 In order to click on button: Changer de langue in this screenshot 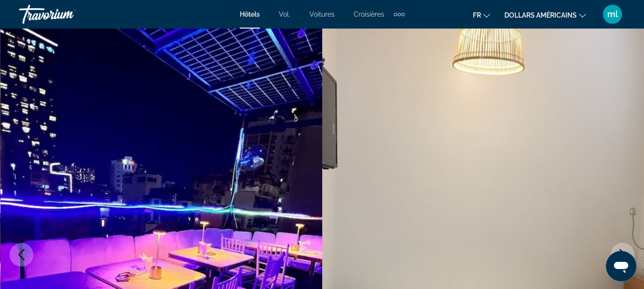, I will do `click(482, 14)`.